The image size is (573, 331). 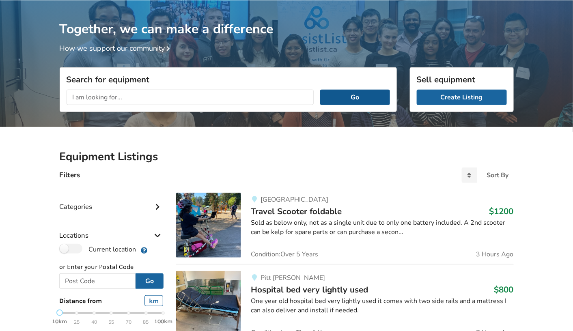 I want to click on span: Condition: Over 5 Years, so click(x=284, y=254).